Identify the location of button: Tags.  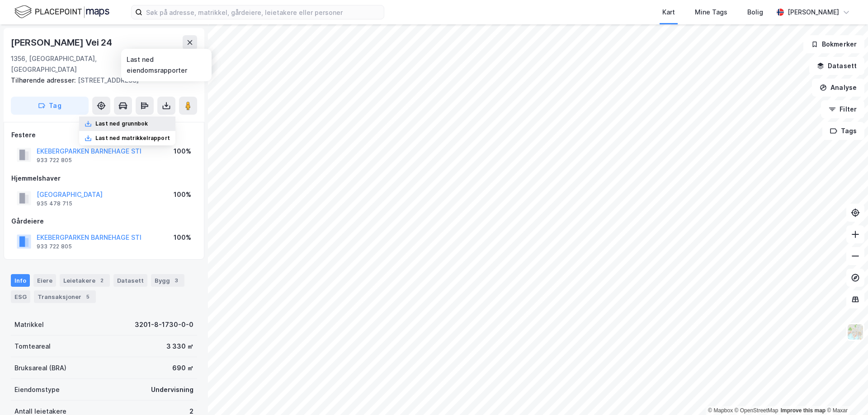
(843, 131).